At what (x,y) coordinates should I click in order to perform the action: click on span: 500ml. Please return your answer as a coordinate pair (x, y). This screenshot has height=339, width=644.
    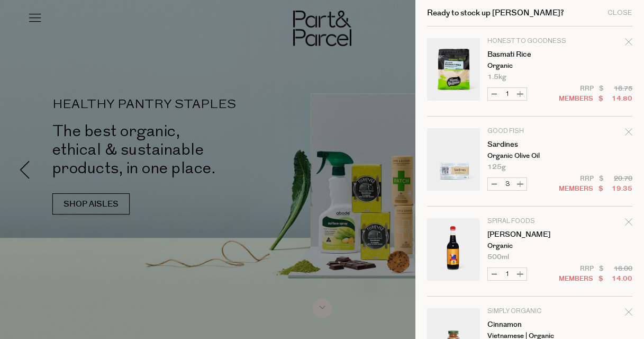
    Looking at the image, I should click on (498, 257).